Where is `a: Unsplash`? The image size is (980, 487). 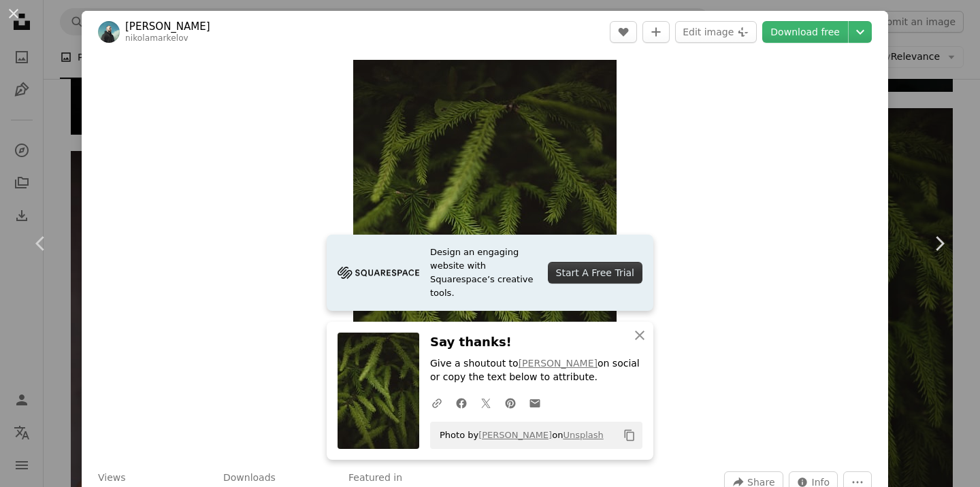
a: Unsplash is located at coordinates (582, 435).